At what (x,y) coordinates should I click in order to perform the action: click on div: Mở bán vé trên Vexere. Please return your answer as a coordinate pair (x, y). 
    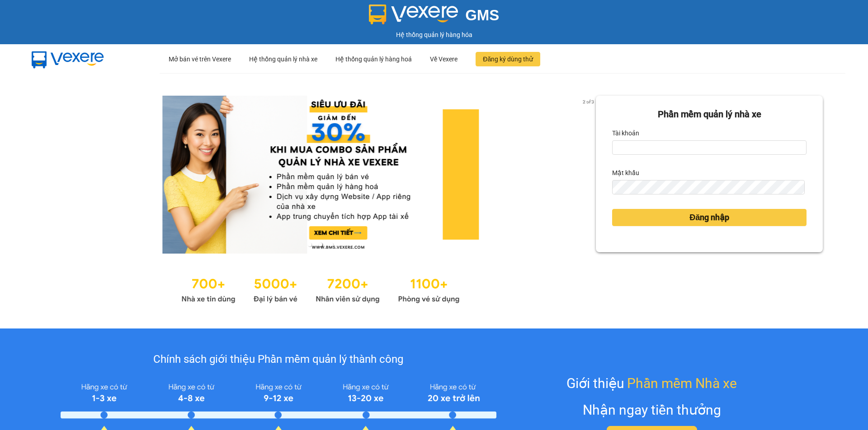
    Looking at the image, I should click on (200, 59).